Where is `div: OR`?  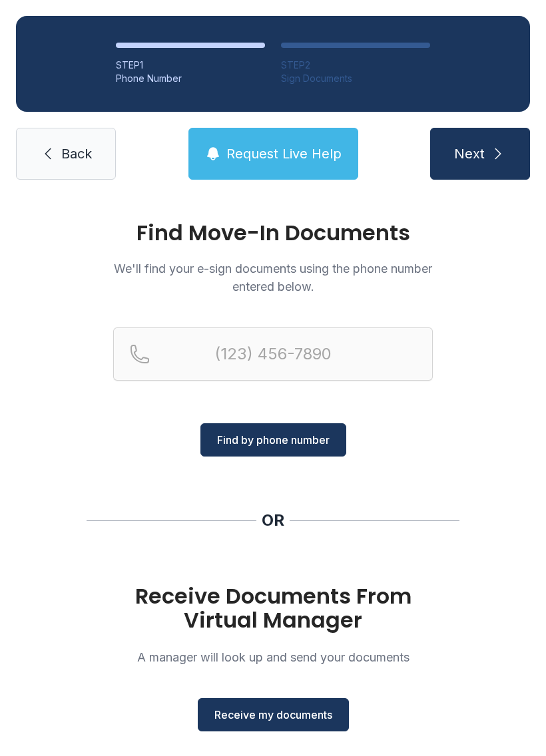
div: OR is located at coordinates (273, 520).